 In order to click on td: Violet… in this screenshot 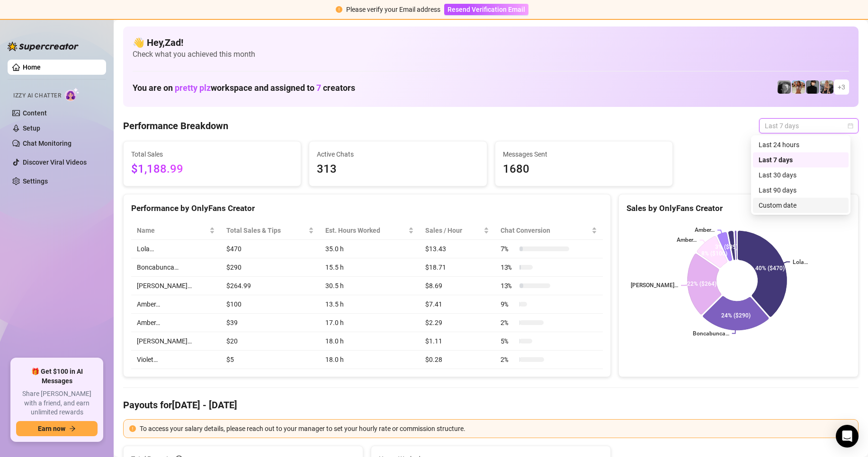, I will do `click(176, 360)`.